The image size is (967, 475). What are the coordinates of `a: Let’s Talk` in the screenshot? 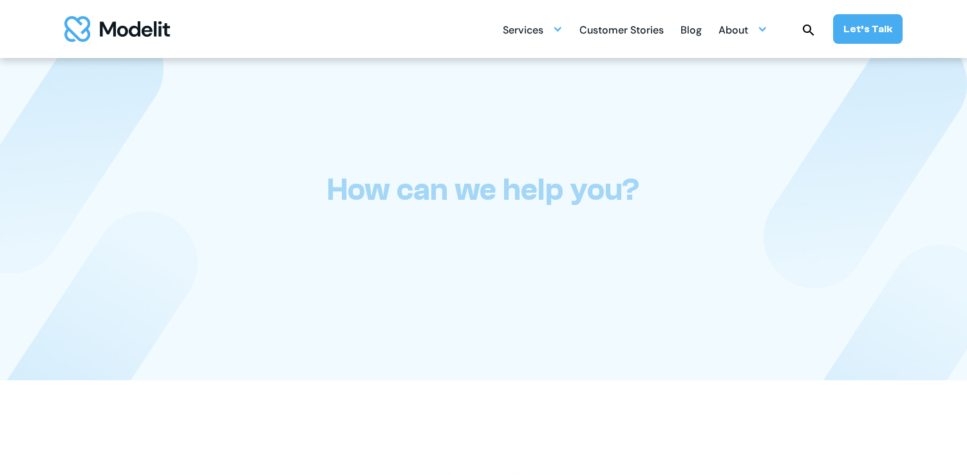 It's located at (868, 29).